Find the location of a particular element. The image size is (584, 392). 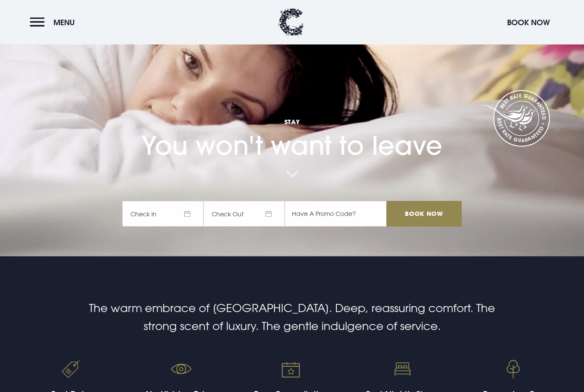

span: Menu is located at coordinates (64, 23).